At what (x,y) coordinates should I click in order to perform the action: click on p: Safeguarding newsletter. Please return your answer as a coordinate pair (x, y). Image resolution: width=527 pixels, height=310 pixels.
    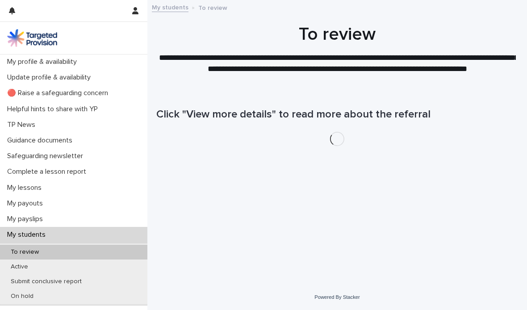
    Looking at the image, I should click on (47, 156).